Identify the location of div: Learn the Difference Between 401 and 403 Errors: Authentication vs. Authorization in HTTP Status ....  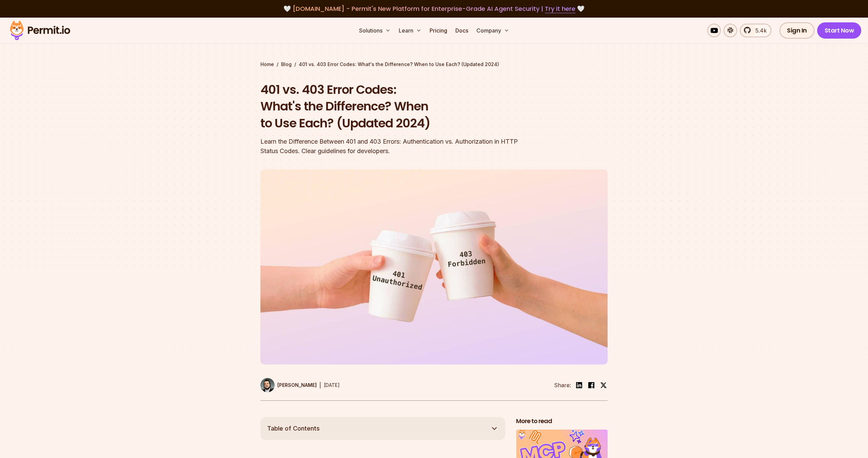
(391, 147).